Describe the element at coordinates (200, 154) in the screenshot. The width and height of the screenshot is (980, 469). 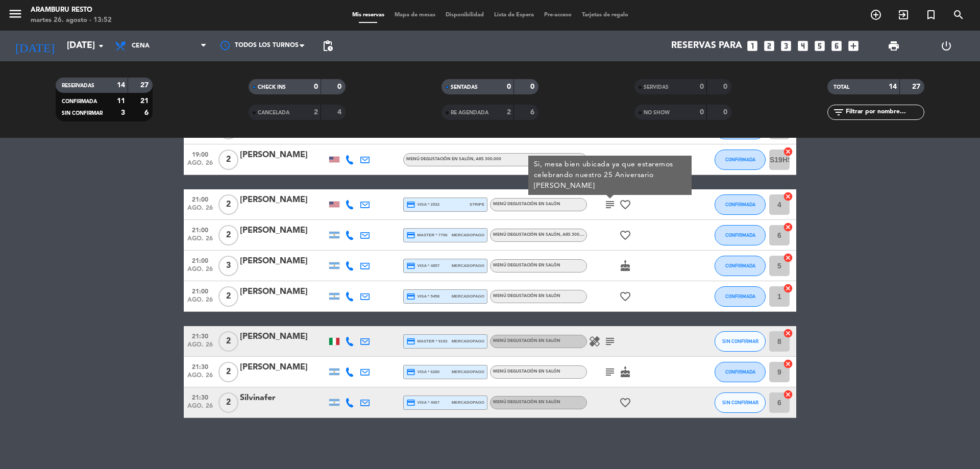
I see `span: 19:00` at that location.